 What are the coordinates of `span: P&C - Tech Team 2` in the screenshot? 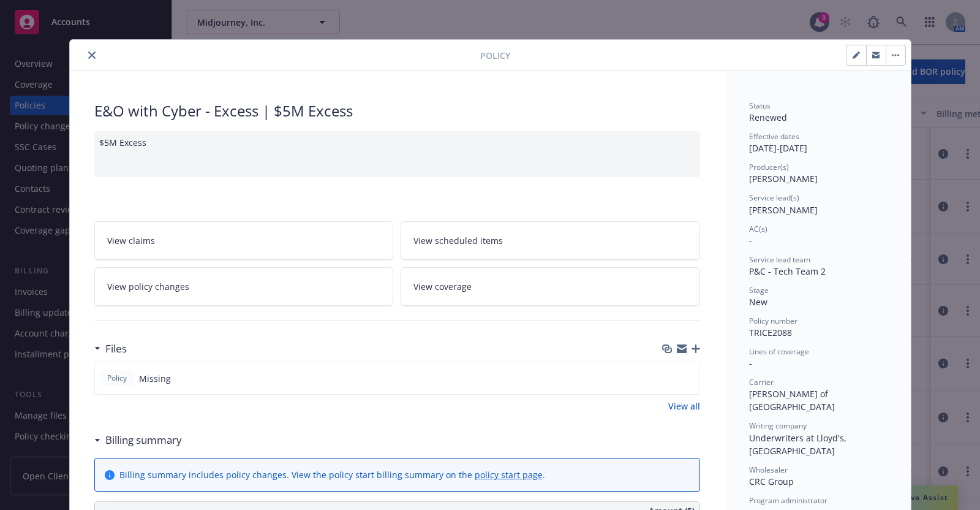 It's located at (787, 271).